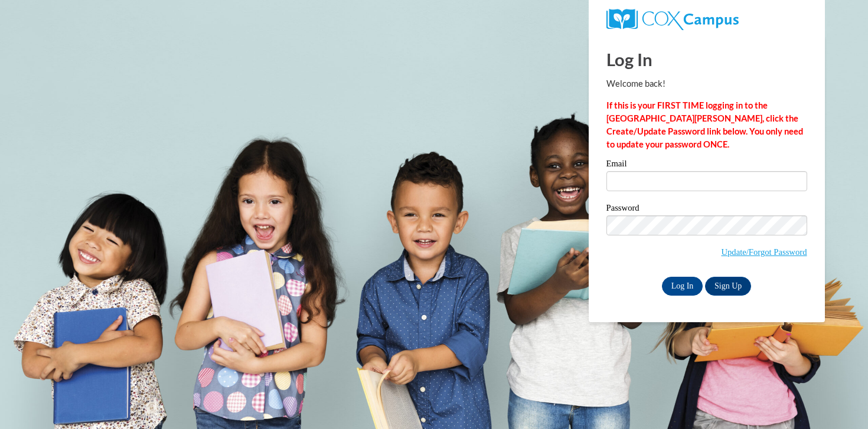 The width and height of the screenshot is (868, 429). What do you see at coordinates (728, 287) in the screenshot?
I see `a: Sign Up` at bounding box center [728, 287].